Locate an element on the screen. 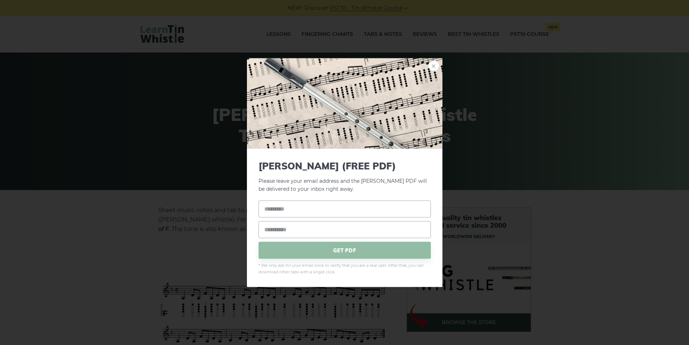 The image size is (689, 345). span: * We only ask for your email once to verify that you are a real user. After that, you can downloa... is located at coordinates (345, 269).